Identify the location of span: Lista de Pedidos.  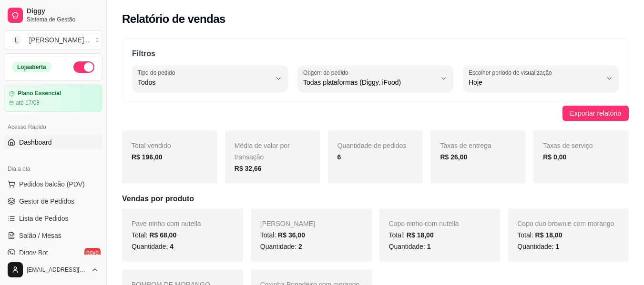
(44, 219).